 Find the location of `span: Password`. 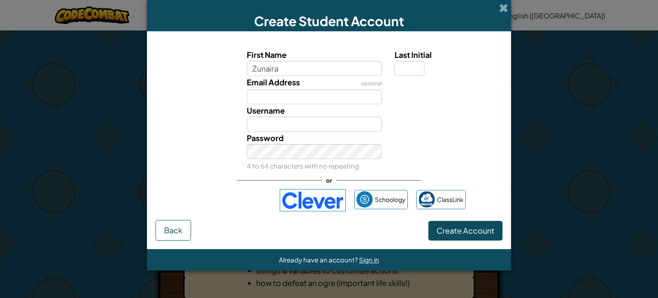

span: Password is located at coordinates (265, 138).